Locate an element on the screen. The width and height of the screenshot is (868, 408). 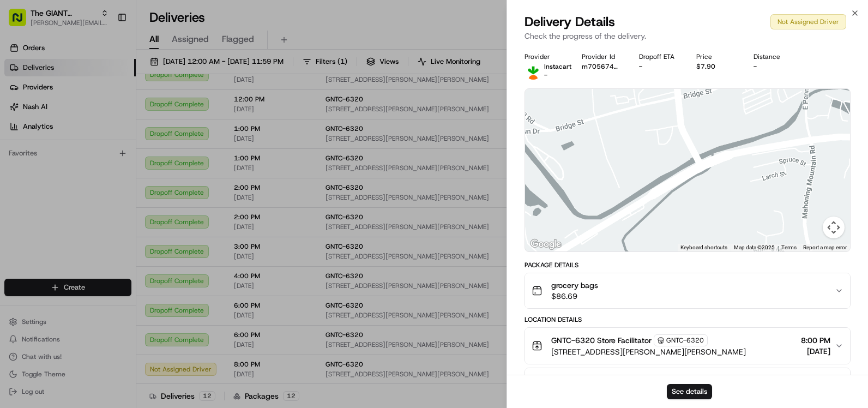
a: Powered byPylon is located at coordinates (104, 245).